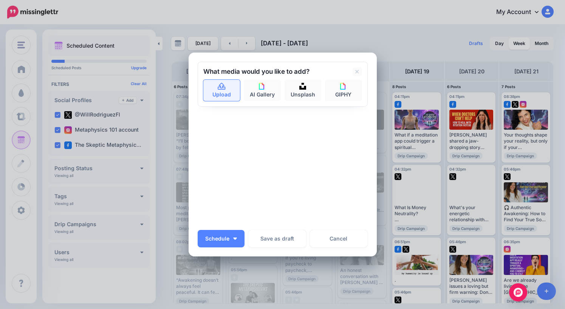 Image resolution: width=565 pixels, height=309 pixels. I want to click on a: Upload, so click(222, 90).